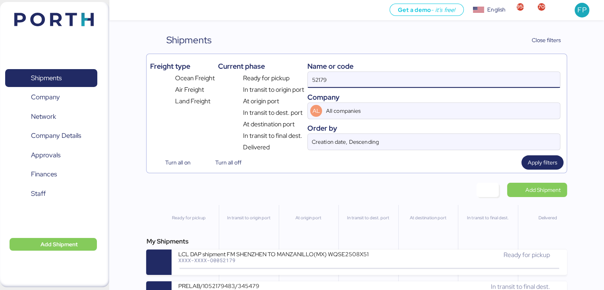  What do you see at coordinates (182, 66) in the screenshot?
I see `div: Freight type` at bounding box center [182, 66].